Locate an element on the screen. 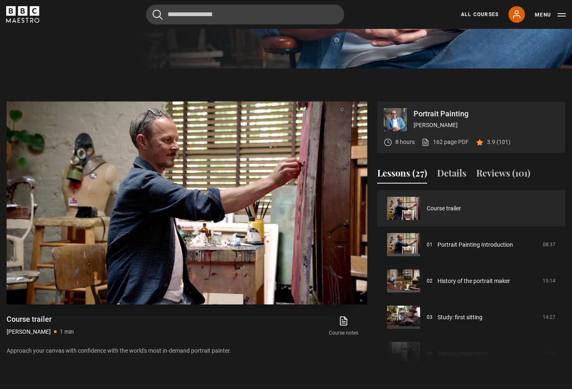 The height and width of the screenshot is (389, 572). h1: Course trailer is located at coordinates (40, 319).